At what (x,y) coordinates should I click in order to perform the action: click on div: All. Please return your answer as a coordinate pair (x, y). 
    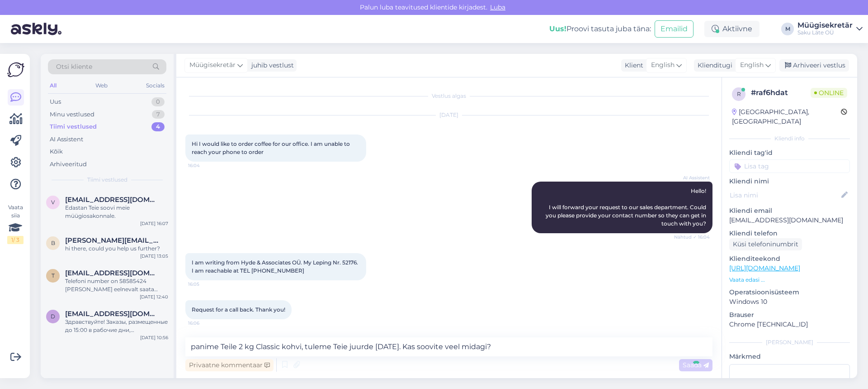
    Looking at the image, I should click on (53, 85).